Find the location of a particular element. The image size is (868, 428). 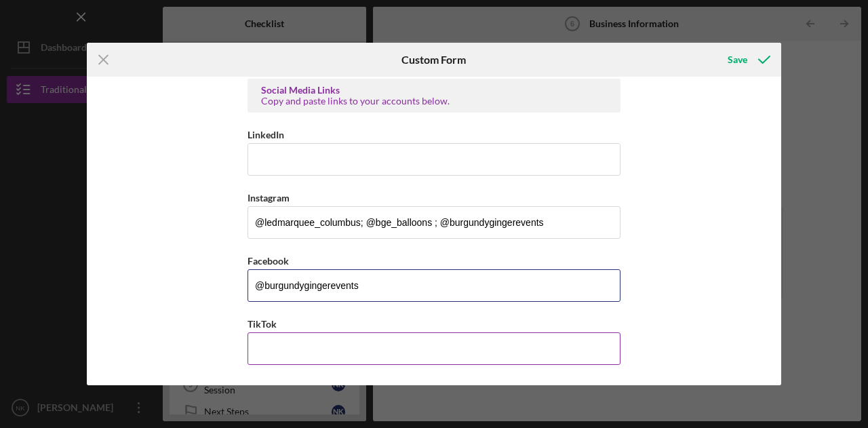

div: Copy and paste links to your accounts below. is located at coordinates (434, 101).